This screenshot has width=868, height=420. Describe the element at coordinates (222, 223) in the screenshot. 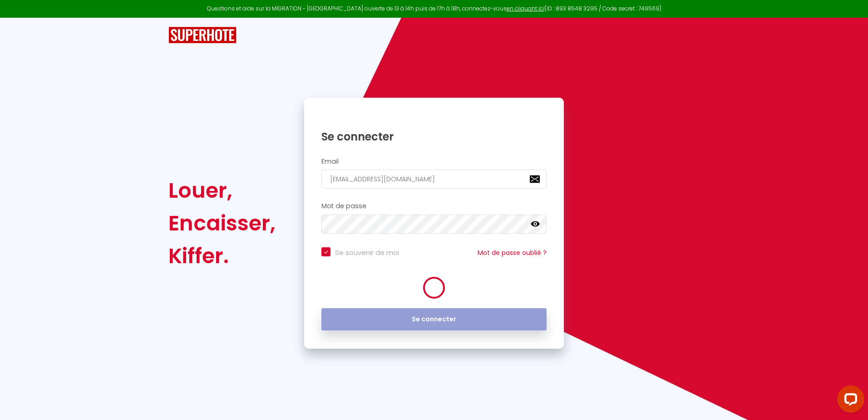

I see `div: Encaisser,` at that location.